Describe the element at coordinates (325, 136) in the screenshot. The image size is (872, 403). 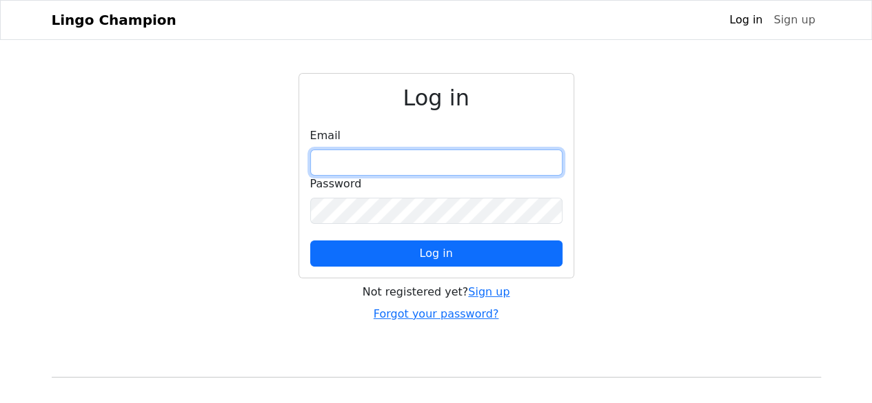
I see `label: Email` at that location.